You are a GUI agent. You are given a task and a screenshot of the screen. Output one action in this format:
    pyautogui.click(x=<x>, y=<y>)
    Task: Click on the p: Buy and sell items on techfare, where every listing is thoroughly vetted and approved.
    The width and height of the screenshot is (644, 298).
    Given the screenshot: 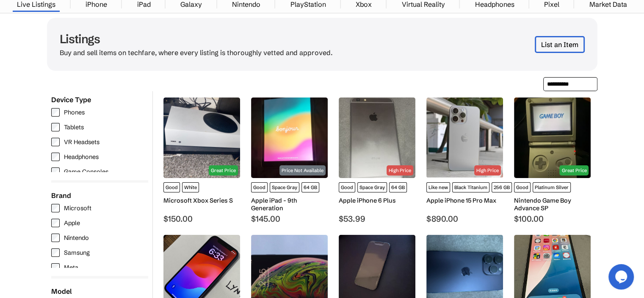 What is the action you would take?
    pyautogui.click(x=196, y=53)
    